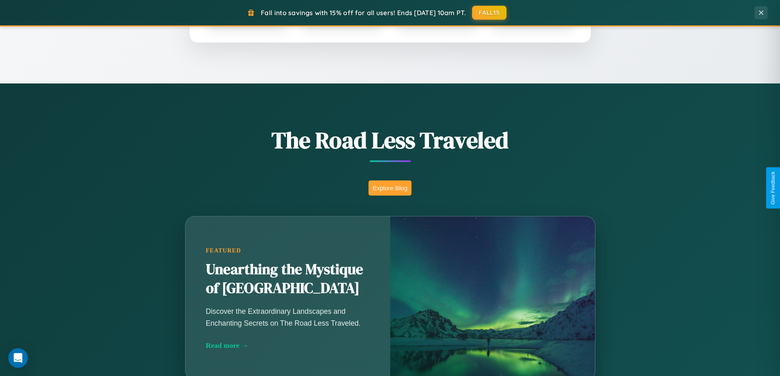 This screenshot has height=376, width=780. I want to click on h1: The Road Less Traveled, so click(390, 140).